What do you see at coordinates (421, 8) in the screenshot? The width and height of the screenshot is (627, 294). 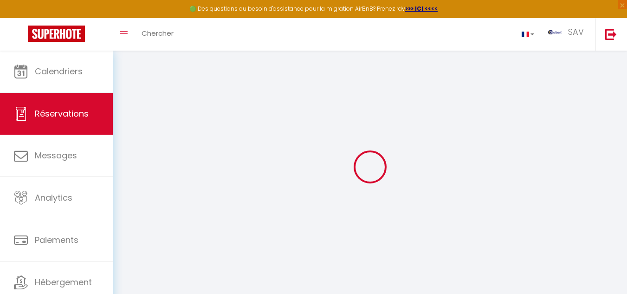 I see `a: >>> ICI <<<<` at bounding box center [421, 8].